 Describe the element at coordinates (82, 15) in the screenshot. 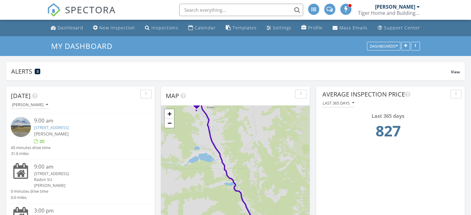

I see `a: SPECTORA` at that location.